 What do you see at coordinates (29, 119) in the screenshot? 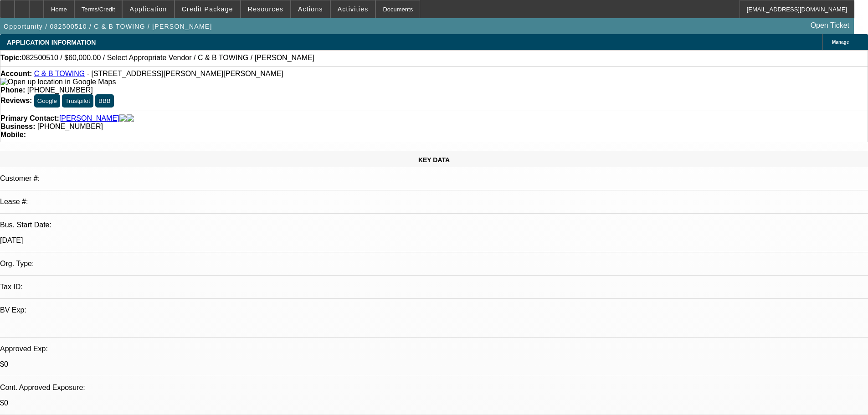
I see `strong: Primary Contact:` at bounding box center [29, 119].